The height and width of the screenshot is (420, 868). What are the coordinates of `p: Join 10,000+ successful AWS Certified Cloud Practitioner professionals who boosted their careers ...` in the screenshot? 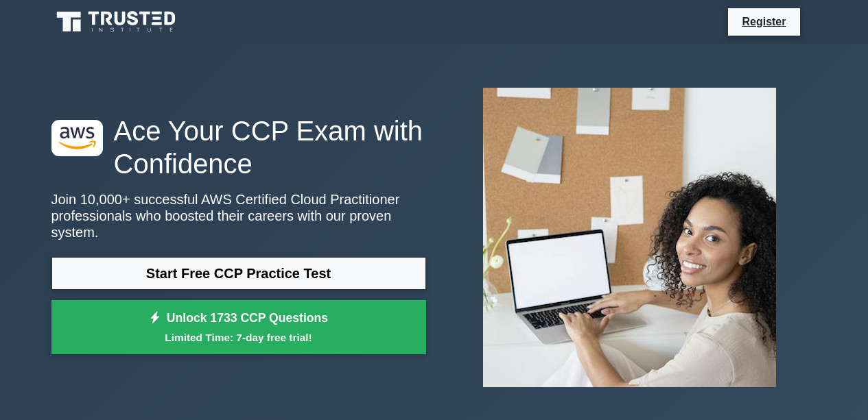 It's located at (238, 216).